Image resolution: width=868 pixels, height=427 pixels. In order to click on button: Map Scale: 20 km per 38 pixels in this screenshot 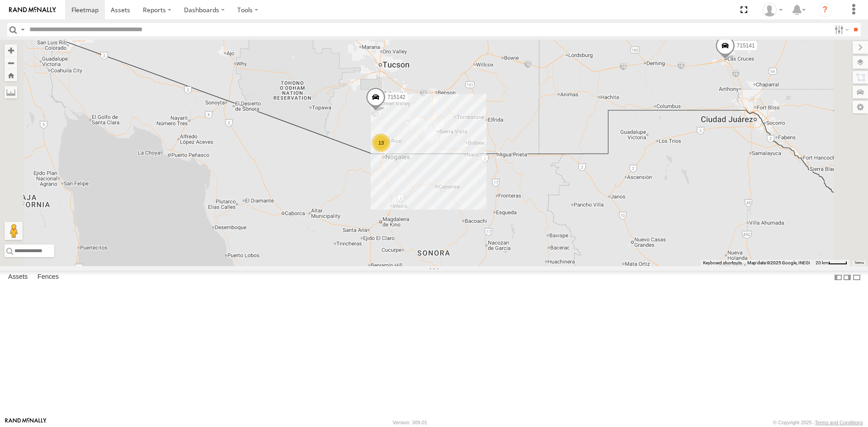, I will do `click(831, 263)`.